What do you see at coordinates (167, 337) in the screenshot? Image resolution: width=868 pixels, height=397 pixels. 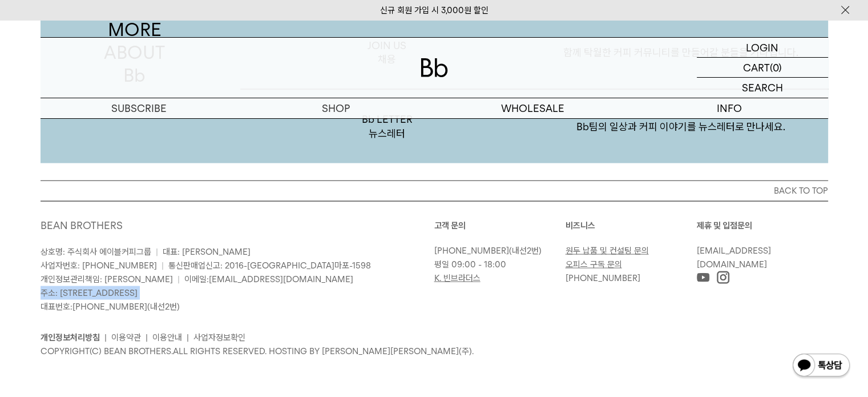 I see `a: 이용안내` at bounding box center [167, 337].